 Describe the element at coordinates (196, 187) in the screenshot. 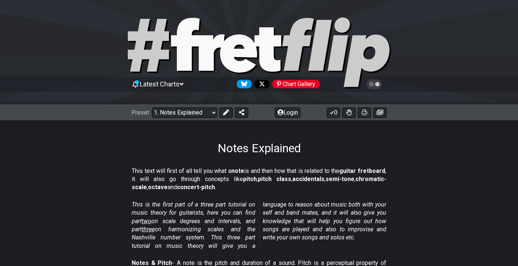

I see `strong: concert-pitch` at that location.